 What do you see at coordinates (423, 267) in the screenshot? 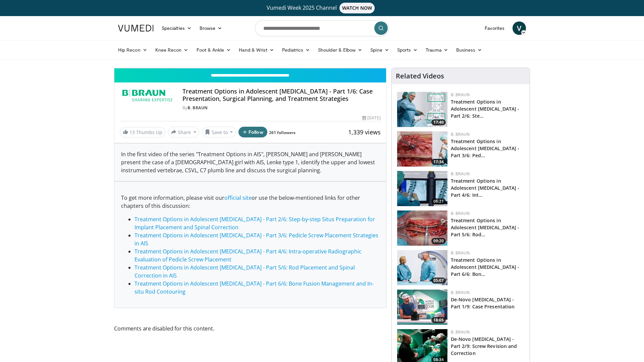
I see `a: 05:07` at bounding box center [423, 267].